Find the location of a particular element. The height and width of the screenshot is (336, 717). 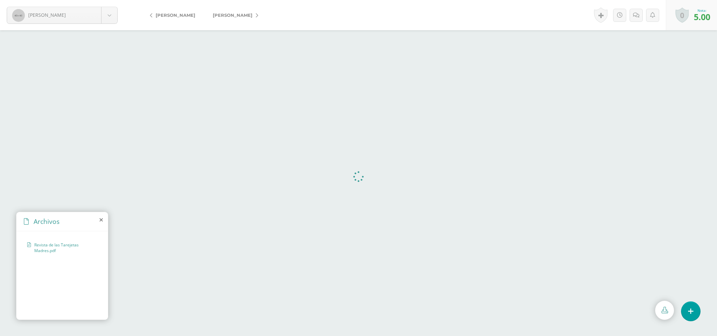

div: Nota: is located at coordinates (702, 10).